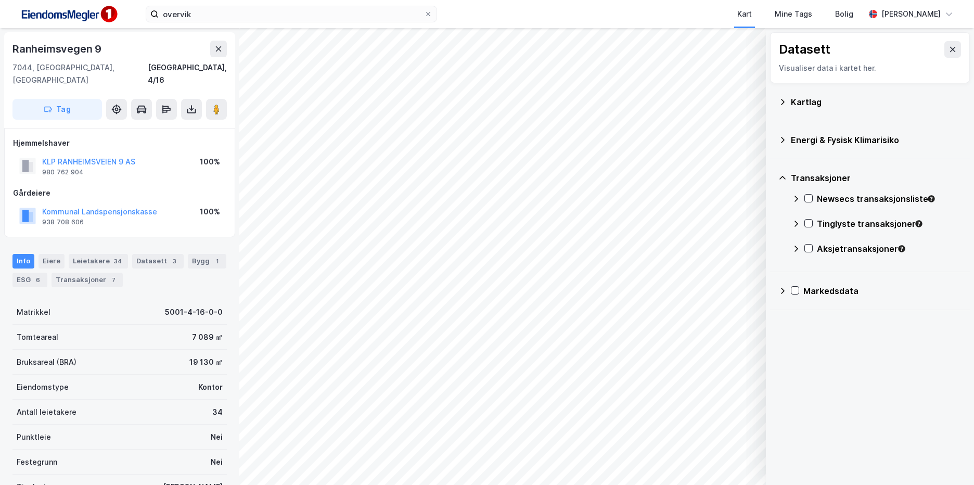 The width and height of the screenshot is (974, 485). Describe the element at coordinates (206, 362) in the screenshot. I see `div: 19 130 ㎡` at that location.